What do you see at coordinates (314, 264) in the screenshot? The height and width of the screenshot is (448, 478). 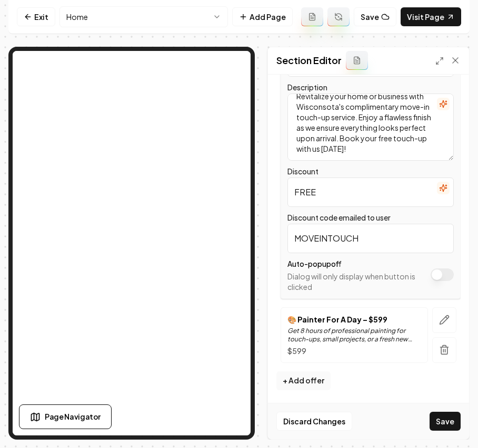 I see `label: Auto-popup off` at bounding box center [314, 264].